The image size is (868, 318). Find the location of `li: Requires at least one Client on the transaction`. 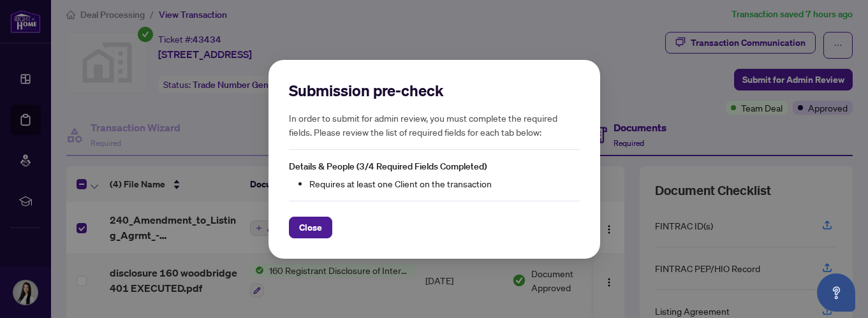

li: Requires at least one Client on the transaction is located at coordinates (445, 183).